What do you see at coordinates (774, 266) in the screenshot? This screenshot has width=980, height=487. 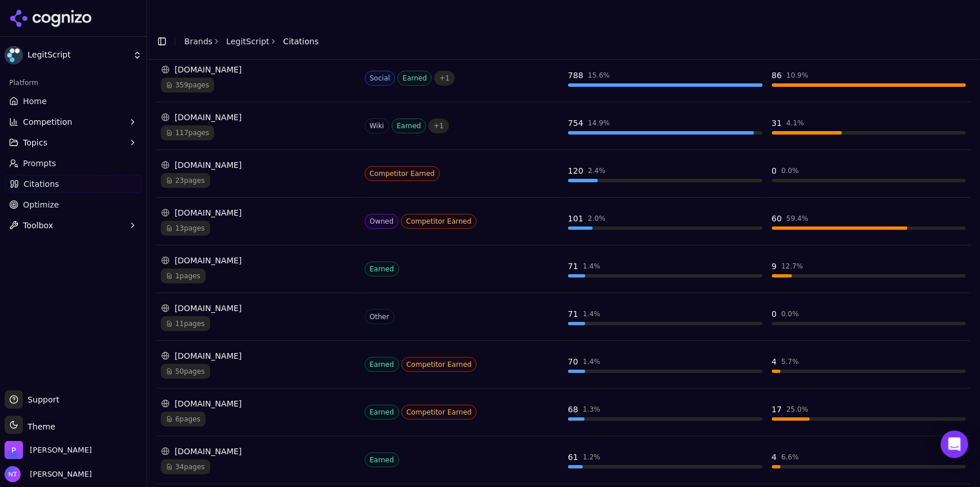 I see `div: 9` at bounding box center [774, 266].